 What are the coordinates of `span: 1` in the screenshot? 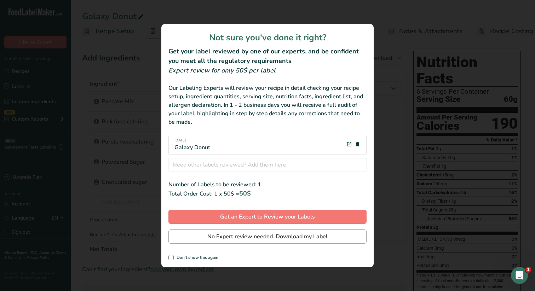 It's located at (528, 270).